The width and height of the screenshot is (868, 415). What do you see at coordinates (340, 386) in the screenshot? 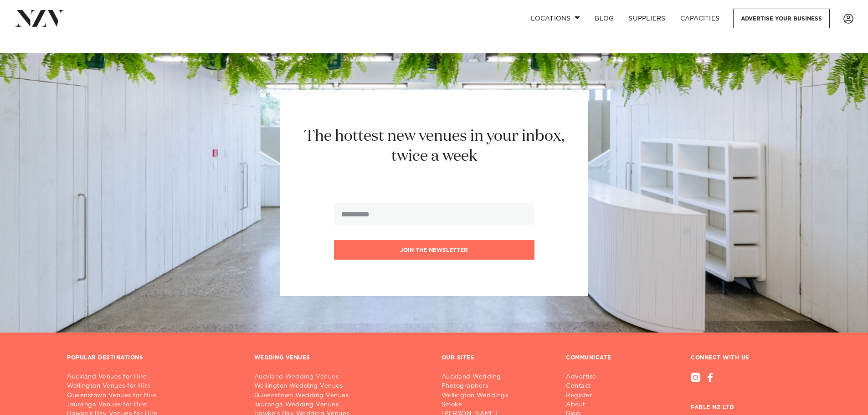
I see `a: Wellington Wedding Venues` at bounding box center [340, 386].